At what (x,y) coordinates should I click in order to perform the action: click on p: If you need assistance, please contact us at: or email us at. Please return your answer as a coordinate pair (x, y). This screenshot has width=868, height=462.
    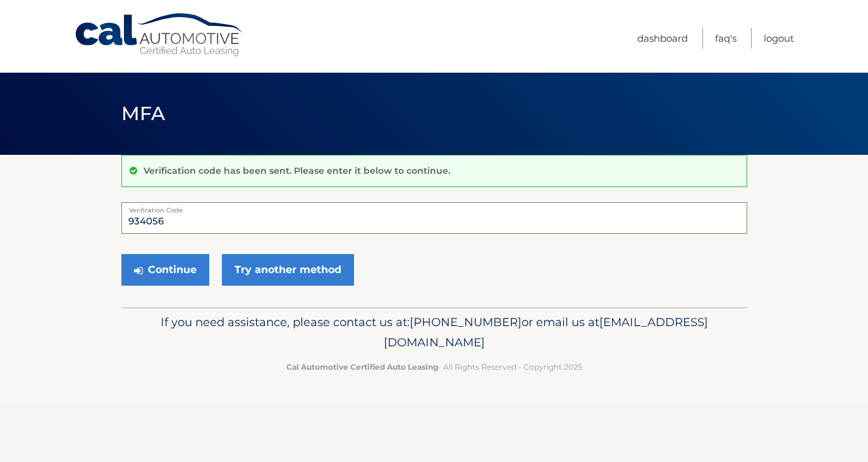
    Looking at the image, I should click on (434, 332).